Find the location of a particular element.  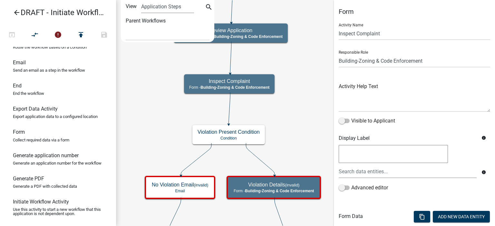

button: content_copy is located at coordinates (421, 217).